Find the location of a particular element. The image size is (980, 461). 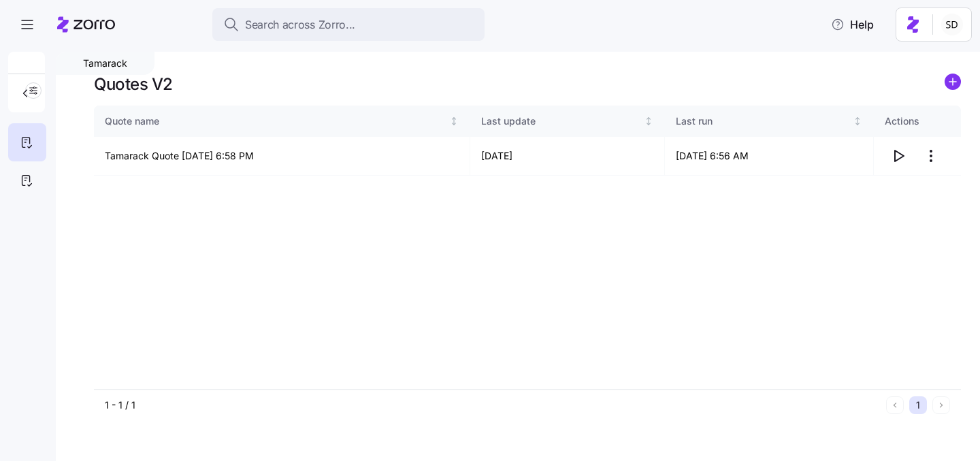

button: 1 is located at coordinates (918, 406).